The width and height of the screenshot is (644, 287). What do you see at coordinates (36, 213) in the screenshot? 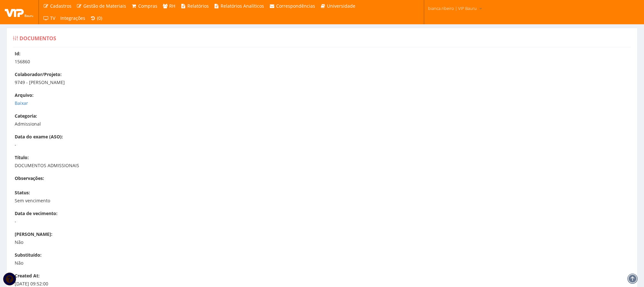
I see `label: Data de vecimento:` at bounding box center [36, 213].